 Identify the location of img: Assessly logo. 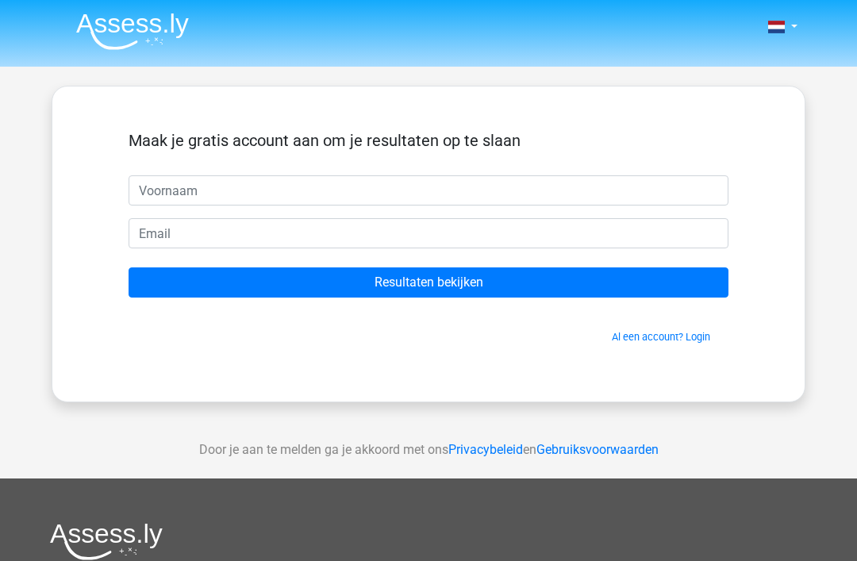
(106, 541).